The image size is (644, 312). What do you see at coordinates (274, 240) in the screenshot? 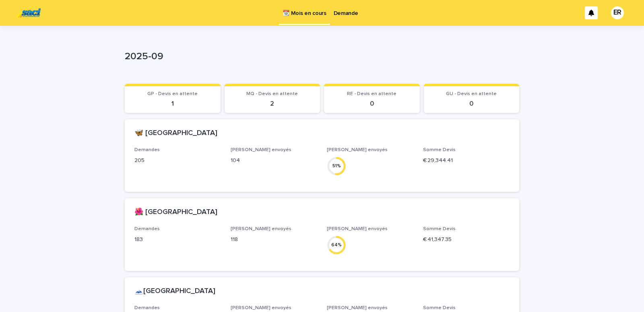
I see `p: 118` at bounding box center [274, 240].